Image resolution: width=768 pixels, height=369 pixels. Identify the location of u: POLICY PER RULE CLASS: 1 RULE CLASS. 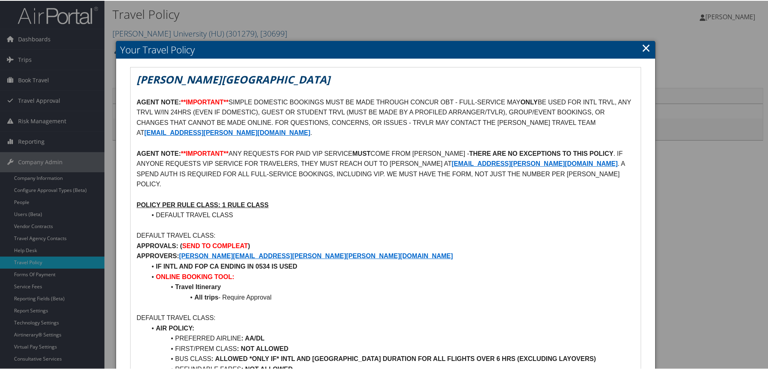
(202, 204).